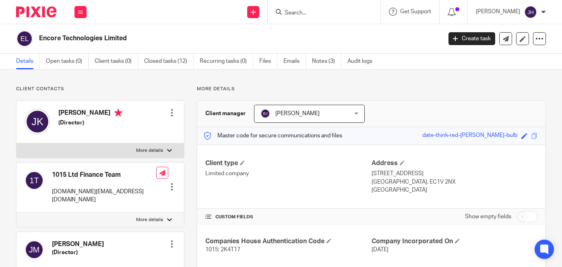 The width and height of the screenshot is (562, 267). Describe the element at coordinates (67, 61) in the screenshot. I see `a: Open tasks (0)` at that location.